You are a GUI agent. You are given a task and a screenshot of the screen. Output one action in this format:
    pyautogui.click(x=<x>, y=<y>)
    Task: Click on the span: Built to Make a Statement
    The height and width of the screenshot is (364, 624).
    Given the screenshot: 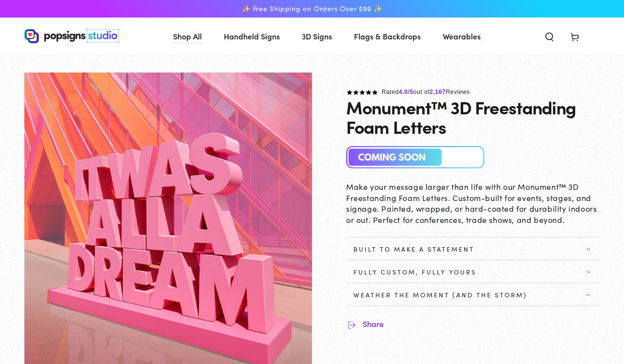 What is the action you would take?
    pyautogui.click(x=413, y=249)
    